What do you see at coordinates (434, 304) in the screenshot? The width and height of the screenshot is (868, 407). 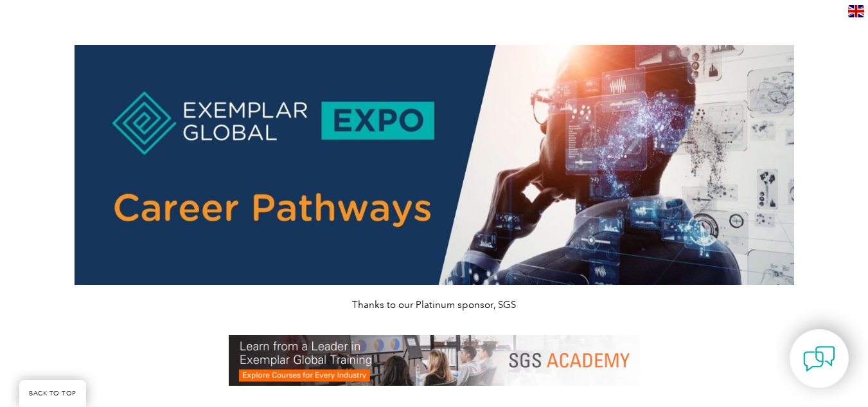 I see `p: Thanks to our Platinum sponsor, SGS` at bounding box center [434, 304].